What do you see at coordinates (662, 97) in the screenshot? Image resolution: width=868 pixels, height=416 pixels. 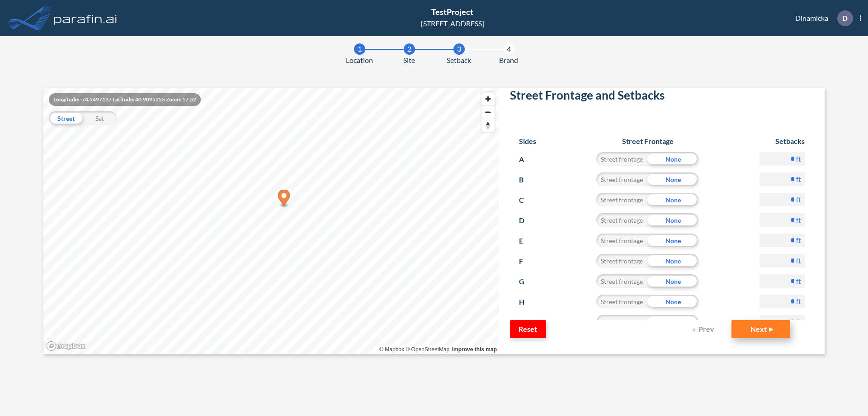 I see `h2: Street Frontage and Setbacks` at bounding box center [662, 97].